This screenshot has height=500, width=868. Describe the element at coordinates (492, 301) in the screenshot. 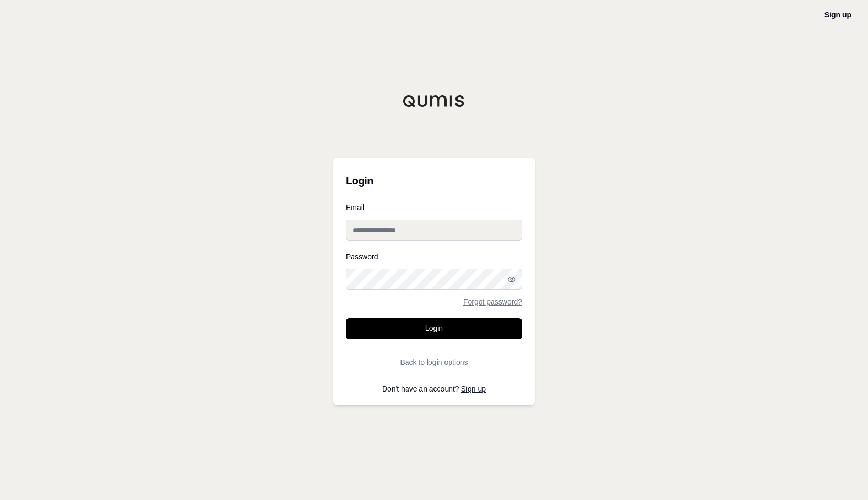

I see `a: Forgot password?` at that location.